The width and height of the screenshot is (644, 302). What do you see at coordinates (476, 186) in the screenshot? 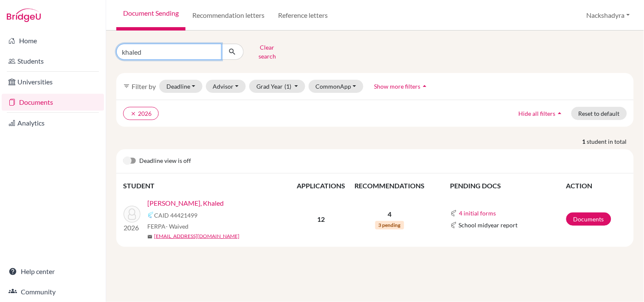
I see `span: PENDING DOCS` at bounding box center [476, 186].